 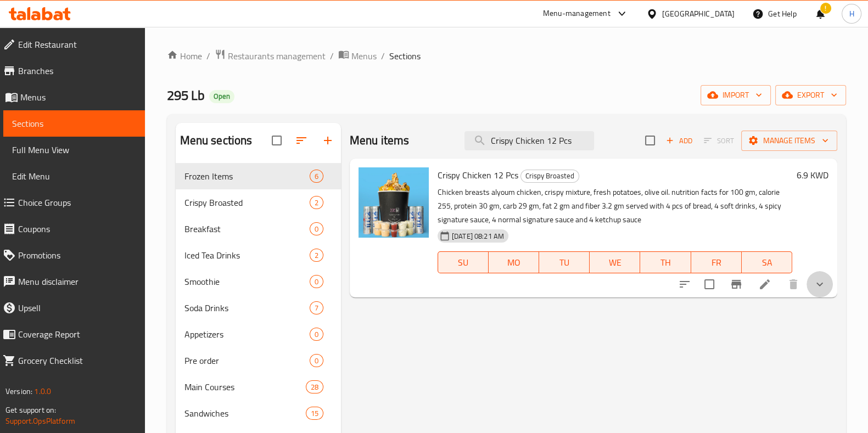 What do you see at coordinates (247, 176) in the screenshot?
I see `div: Frozen Items` at bounding box center [247, 176].